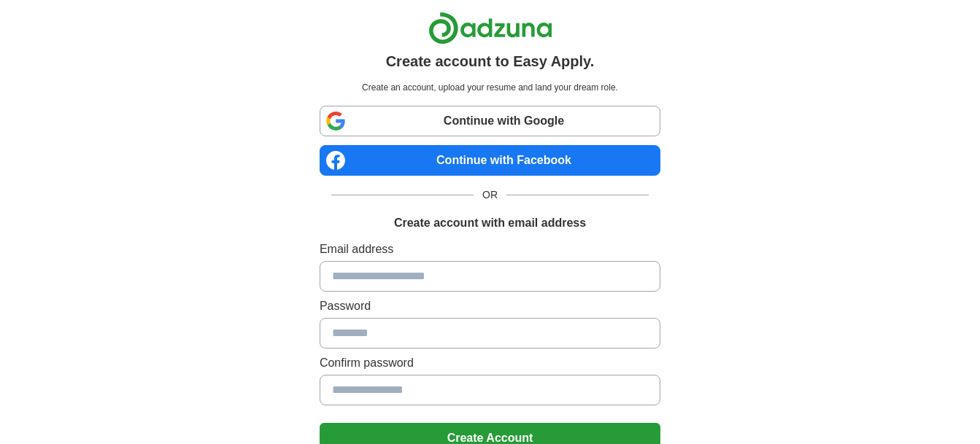  What do you see at coordinates (490, 223) in the screenshot?
I see `h1: Create account with email address` at bounding box center [490, 223].